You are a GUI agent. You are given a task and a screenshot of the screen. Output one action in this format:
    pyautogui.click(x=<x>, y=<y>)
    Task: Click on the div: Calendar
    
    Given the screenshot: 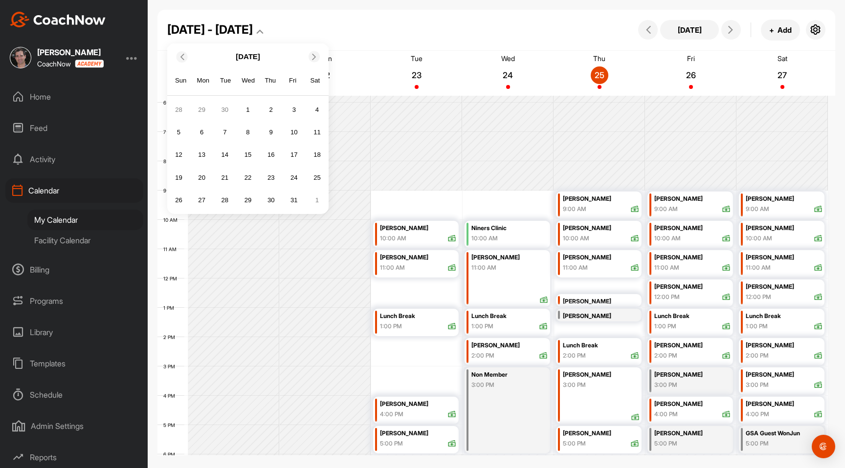 What is the action you would take?
    pyautogui.click(x=74, y=191)
    